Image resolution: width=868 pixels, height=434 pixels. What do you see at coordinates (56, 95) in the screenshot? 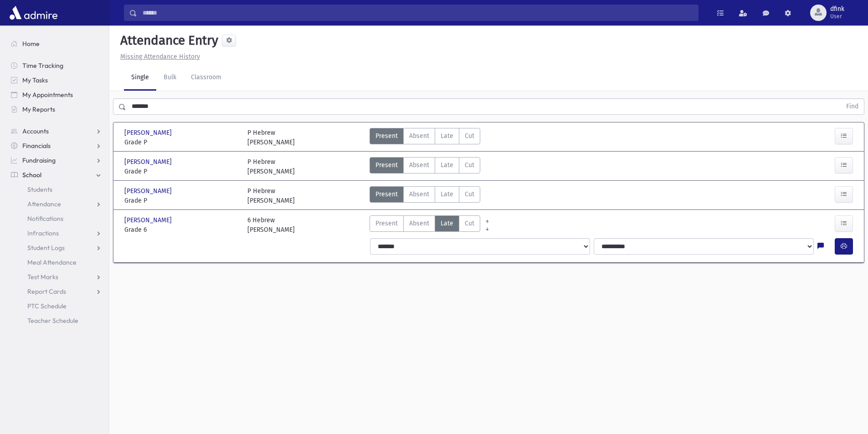
I see `a: My Appointments` at bounding box center [56, 95].